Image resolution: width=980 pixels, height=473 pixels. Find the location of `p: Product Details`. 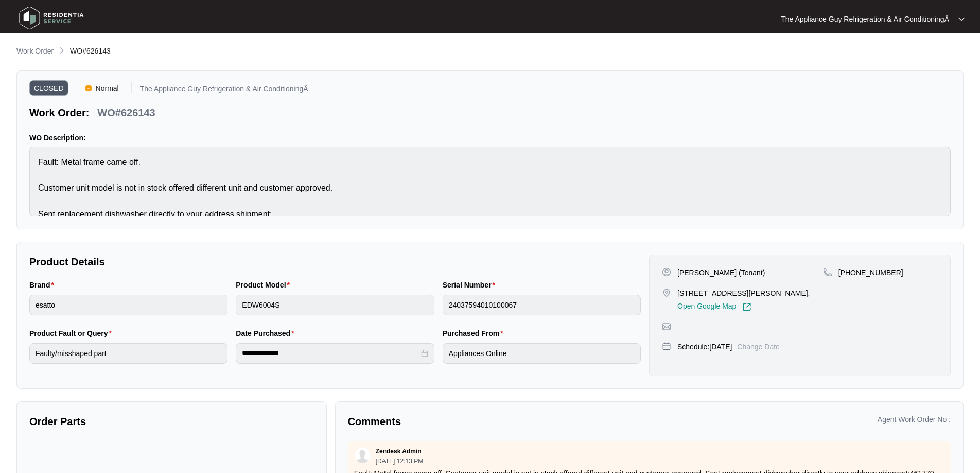

p: Product Details is located at coordinates (335, 262).